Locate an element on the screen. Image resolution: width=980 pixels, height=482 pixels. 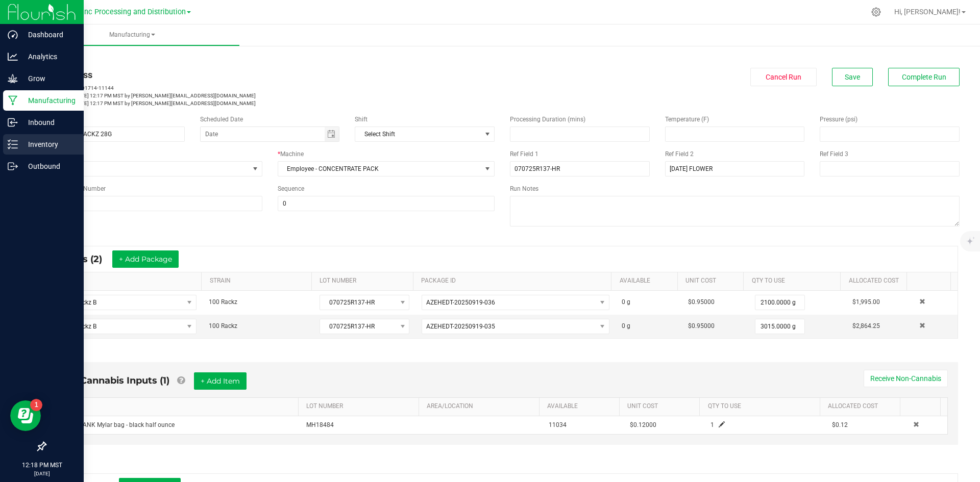
span: Ref Field 2 is located at coordinates (679, 154).